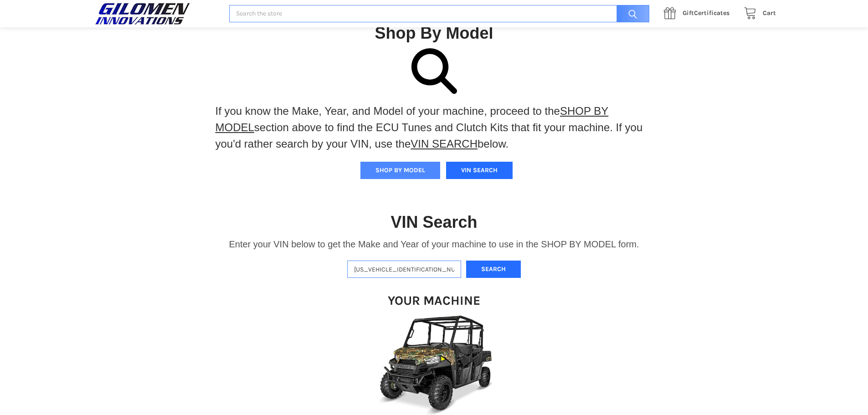 The height and width of the screenshot is (415, 868). Describe the element at coordinates (480, 170) in the screenshot. I see `button: VIN SEARCH` at that location.